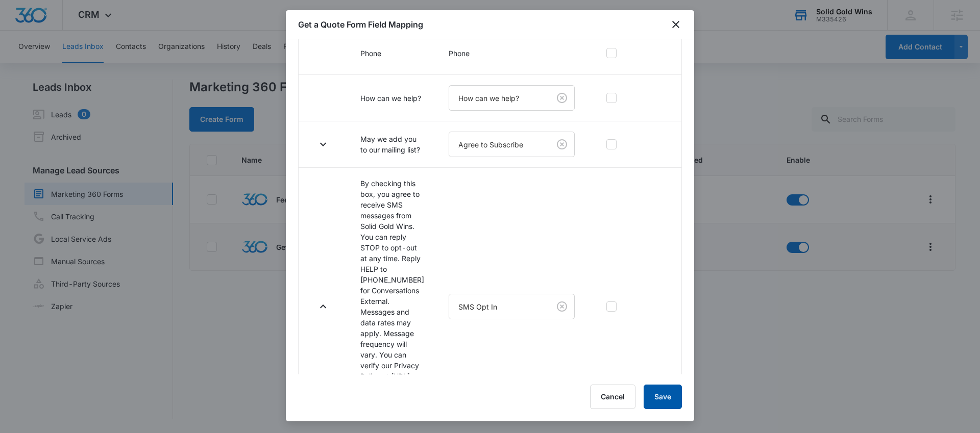 The height and width of the screenshot is (433, 980). Describe the element at coordinates (392, 145) in the screenshot. I see `td: May we add you to our mailing list?` at that location.